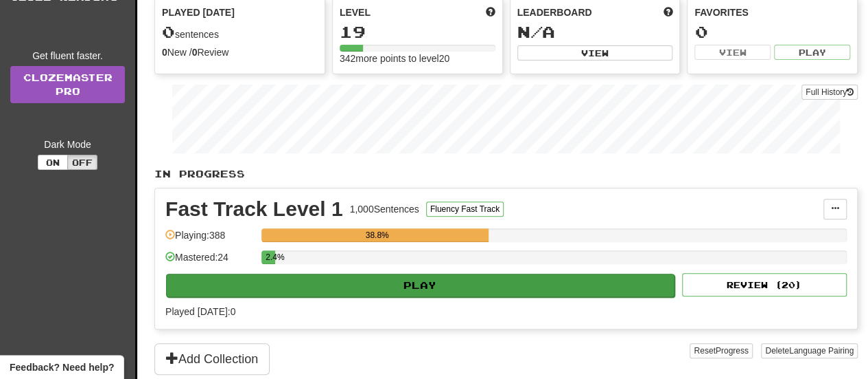  I want to click on span: Leaderboard, so click(555, 12).